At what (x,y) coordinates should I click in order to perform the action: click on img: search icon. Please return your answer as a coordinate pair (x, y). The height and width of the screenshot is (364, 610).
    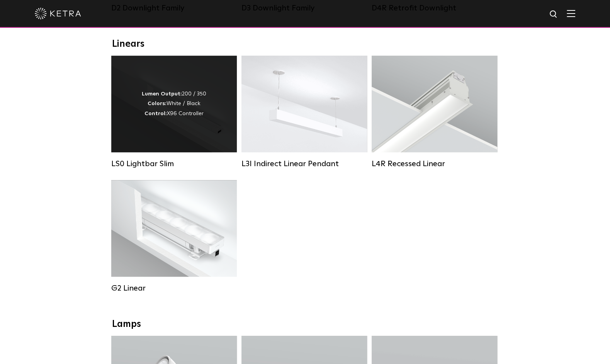
    Looking at the image, I should click on (554, 14).